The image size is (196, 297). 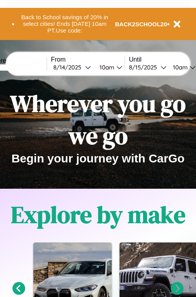 I want to click on div: 8 / 15 / 2025, so click(x=145, y=67).